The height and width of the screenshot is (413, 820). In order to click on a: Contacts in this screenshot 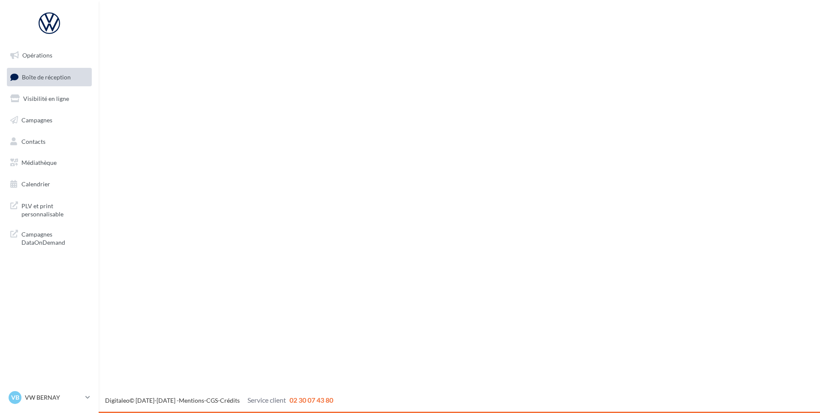, I will do `click(49, 142)`.